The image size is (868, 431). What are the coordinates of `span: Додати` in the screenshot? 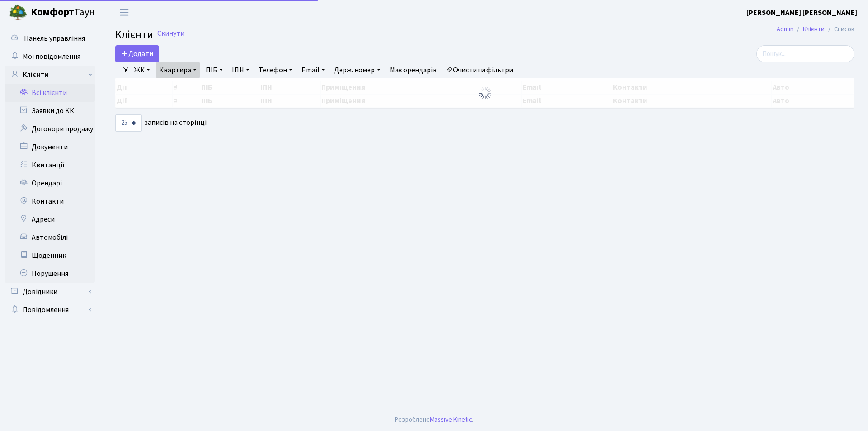 It's located at (137, 54).